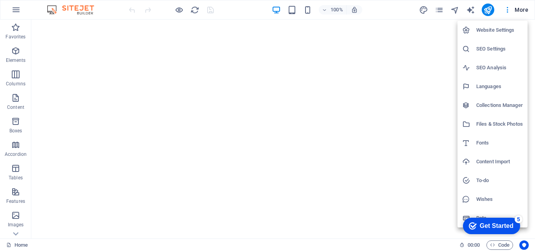  What do you see at coordinates (35, 12) in the screenshot?
I see `div: Get Started 5 items remaining, 0% complete` at bounding box center [35, 12].